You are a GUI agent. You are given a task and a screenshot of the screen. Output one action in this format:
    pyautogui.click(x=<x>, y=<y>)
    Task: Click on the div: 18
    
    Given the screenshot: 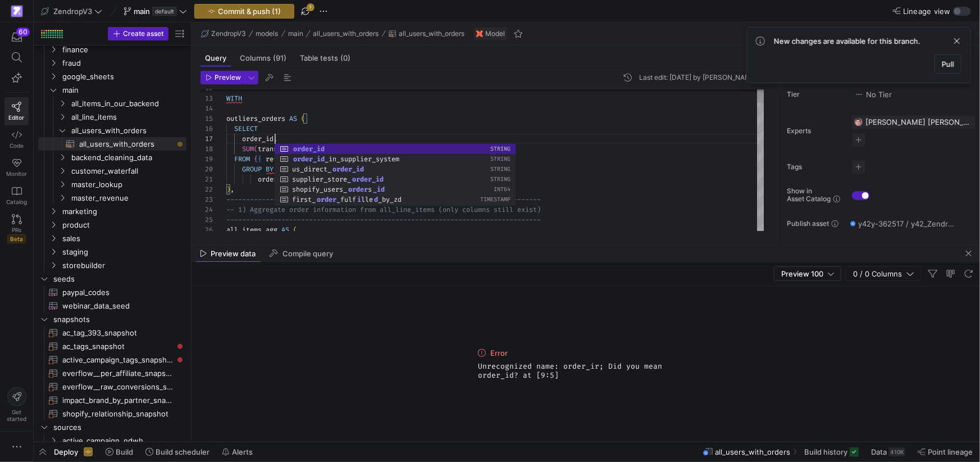 What is the action you would take?
    pyautogui.click(x=207, y=149)
    